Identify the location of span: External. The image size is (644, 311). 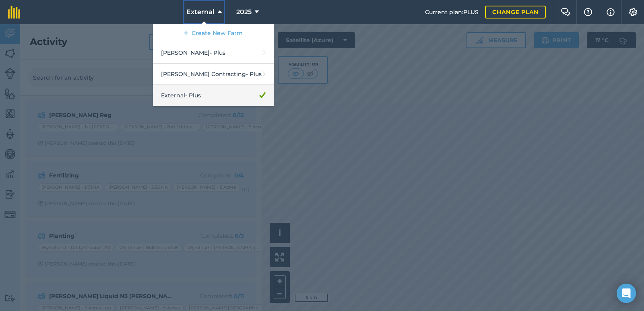
(200, 12).